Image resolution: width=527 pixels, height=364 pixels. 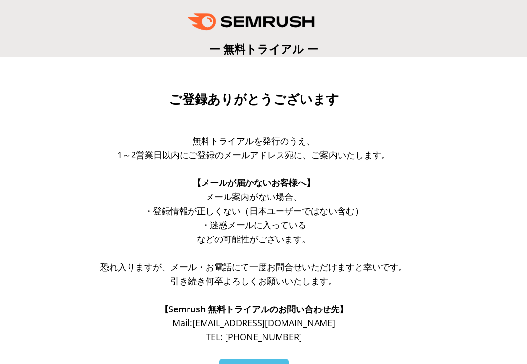 I want to click on span: 【メールが届かないお客様へ】, so click(x=254, y=183).